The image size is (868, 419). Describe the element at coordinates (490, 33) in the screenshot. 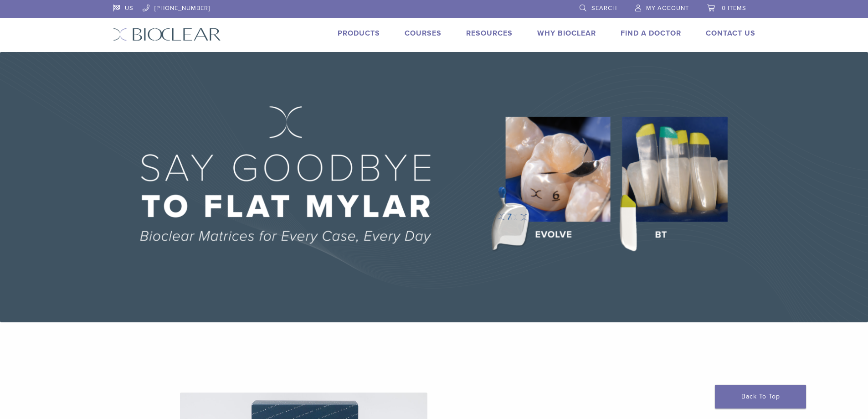

I see `a: Resources` at that location.